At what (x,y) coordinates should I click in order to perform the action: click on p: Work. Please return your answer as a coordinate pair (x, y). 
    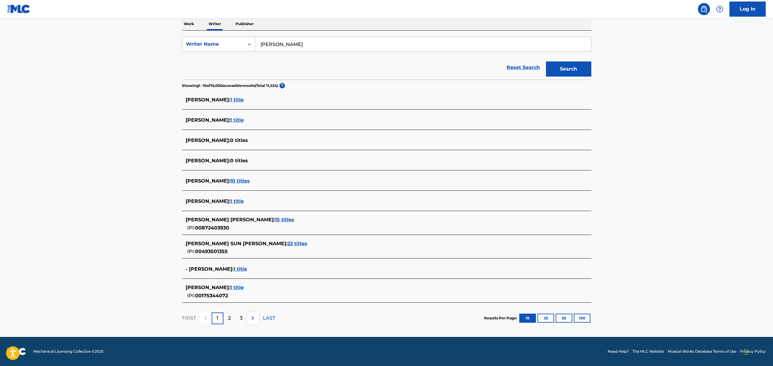
    Looking at the image, I should click on (189, 24).